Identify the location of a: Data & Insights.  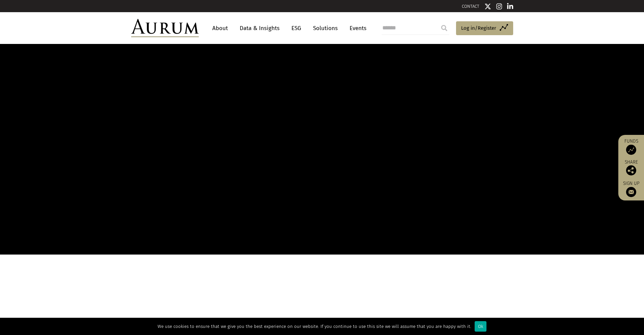
(260, 28).